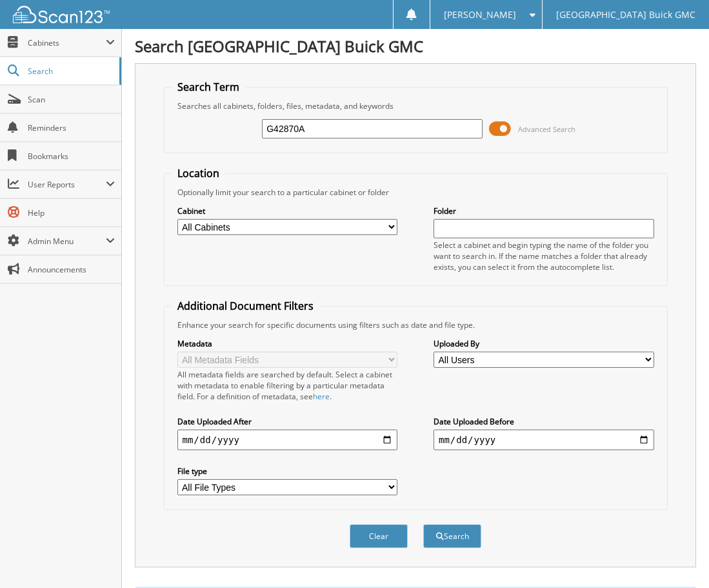 The height and width of the screenshot is (588, 709). Describe the element at coordinates (543, 211) in the screenshot. I see `label: Folder` at that location.